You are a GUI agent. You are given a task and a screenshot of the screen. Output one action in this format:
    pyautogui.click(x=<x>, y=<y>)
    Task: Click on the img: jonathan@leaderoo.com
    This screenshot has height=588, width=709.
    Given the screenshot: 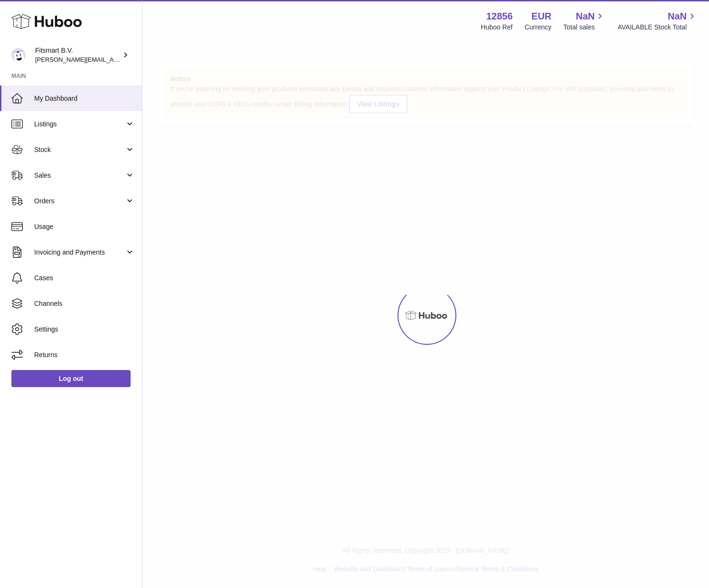 What is the action you would take?
    pyautogui.click(x=18, y=55)
    